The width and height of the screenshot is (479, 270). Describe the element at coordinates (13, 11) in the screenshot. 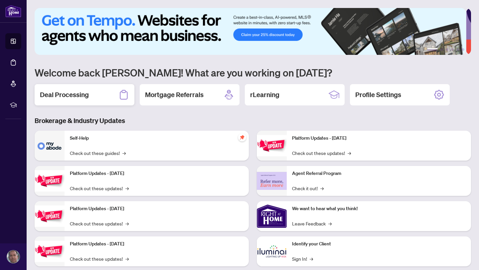

I see `img: logo` at that location.